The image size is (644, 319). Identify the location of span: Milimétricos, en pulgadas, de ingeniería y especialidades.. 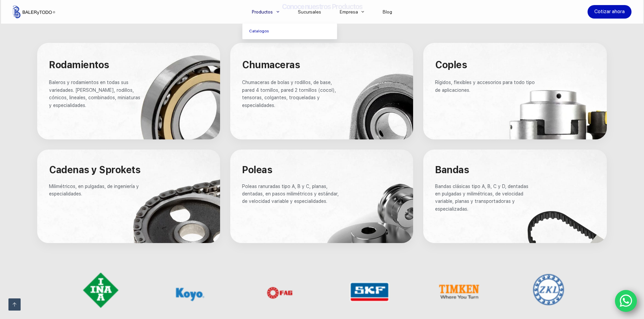
(94, 190).